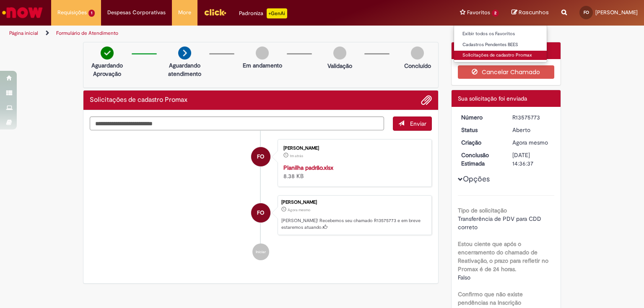 Image resolution: width=644 pixels, height=308 pixels. What do you see at coordinates (92, 13) in the screenshot?
I see `span: 1` at bounding box center [92, 13].